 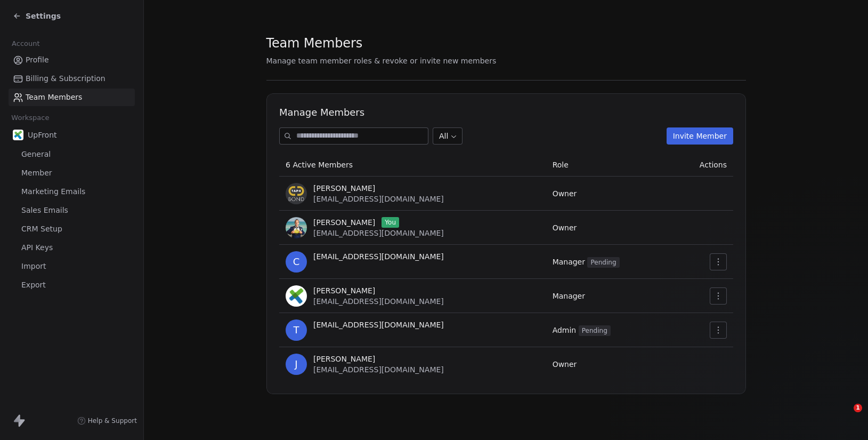 What do you see at coordinates (296, 193) in the screenshot?
I see `img: TAP4_LOGO-04.jpg` at bounding box center [296, 193].